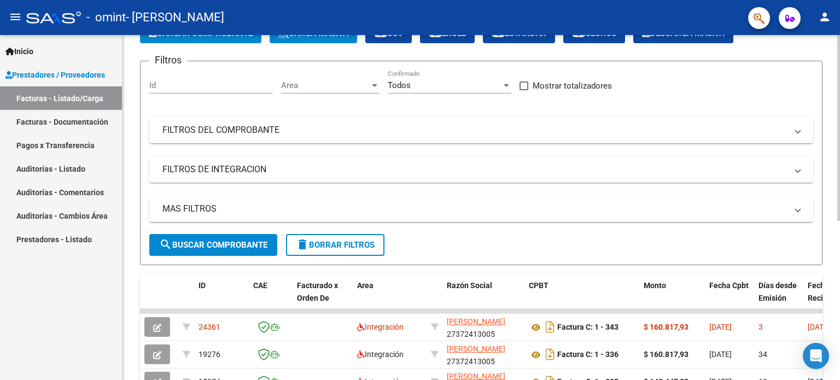  Describe the element at coordinates (778, 292) in the screenshot. I see `span: Días desde Emisión` at that location.